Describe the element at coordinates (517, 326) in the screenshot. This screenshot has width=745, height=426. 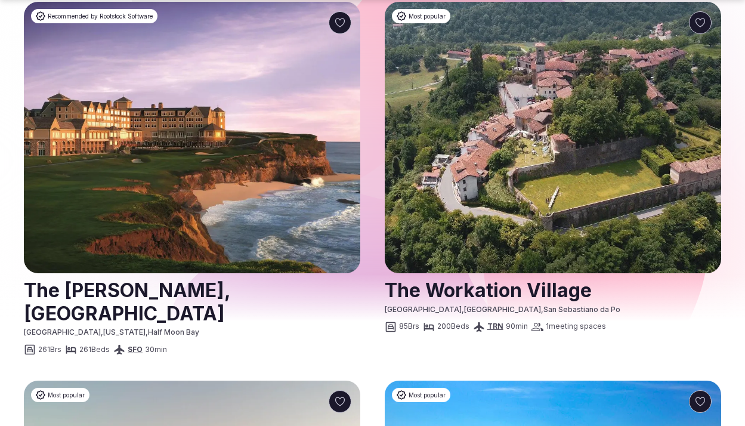
I see `span: 90 min` at that location.